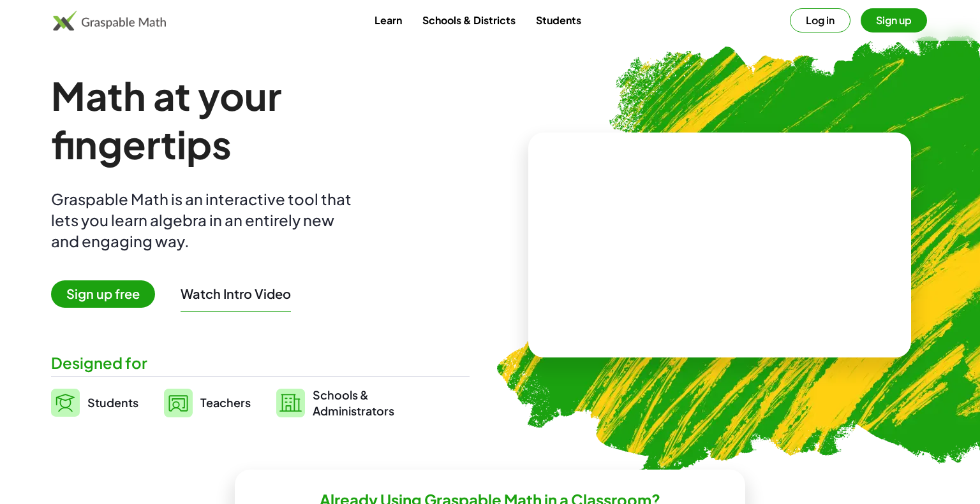 The height and width of the screenshot is (504, 980). What do you see at coordinates (335, 403) in the screenshot?
I see `a: Schools &Administrators` at bounding box center [335, 403].